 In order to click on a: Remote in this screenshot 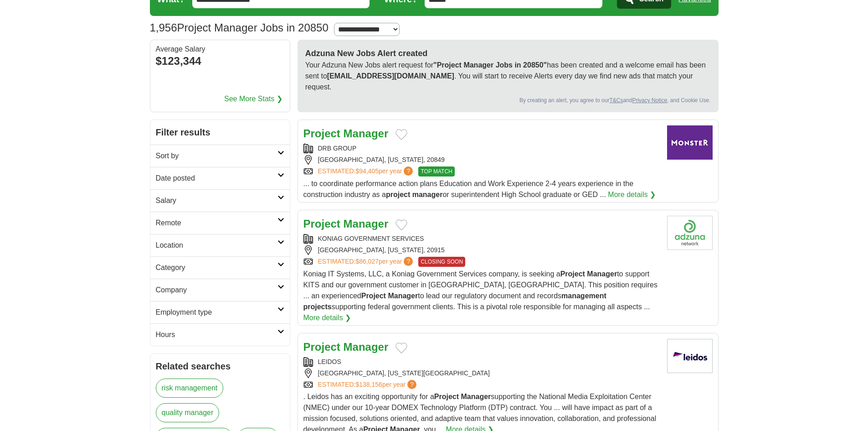, I will do `click(220, 223)`.